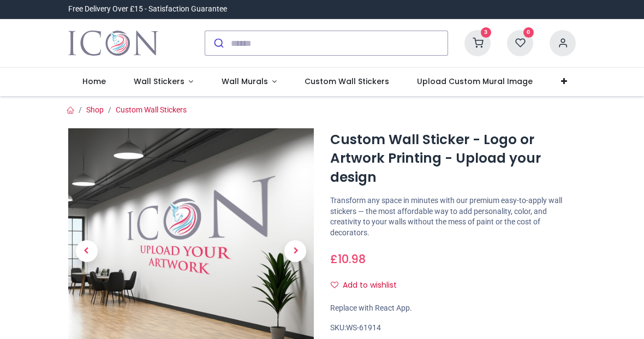 The width and height of the screenshot is (644, 339). Describe the element at coordinates (113, 43) in the screenshot. I see `img: Icon Wall Stickers` at that location.